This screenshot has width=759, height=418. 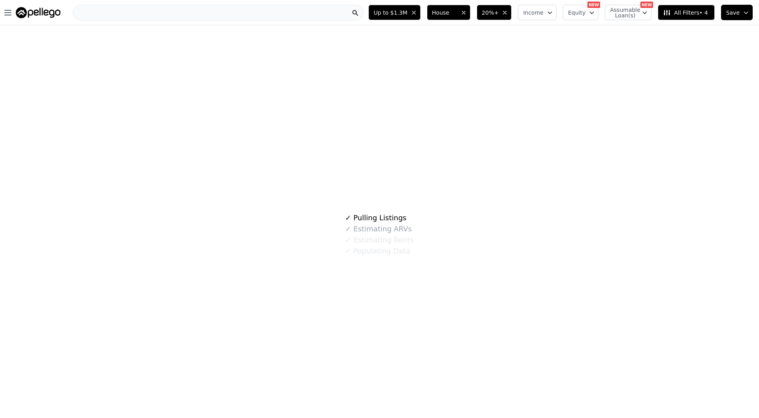 What do you see at coordinates (390, 13) in the screenshot?
I see `span: Up to $1.3M` at bounding box center [390, 13].